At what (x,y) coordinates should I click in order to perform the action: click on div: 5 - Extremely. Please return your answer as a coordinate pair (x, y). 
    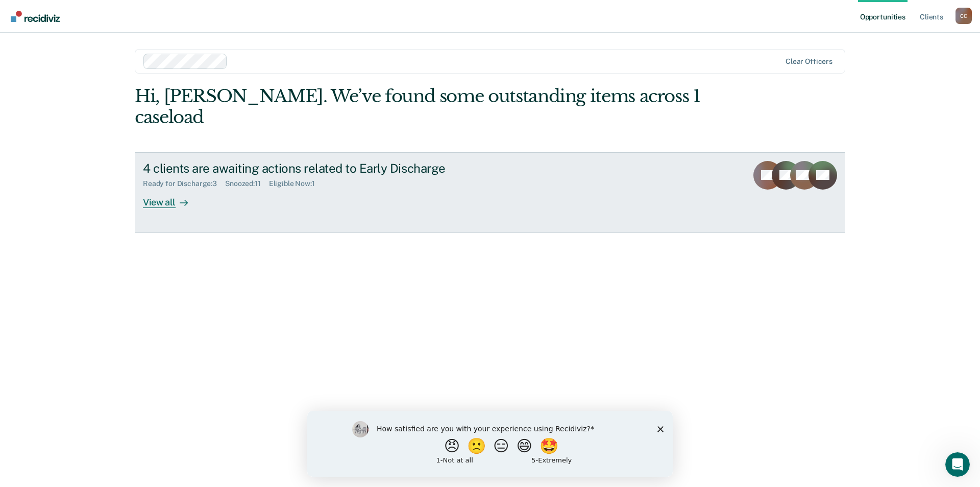
    Looking at the image, I should click on (272, 49).